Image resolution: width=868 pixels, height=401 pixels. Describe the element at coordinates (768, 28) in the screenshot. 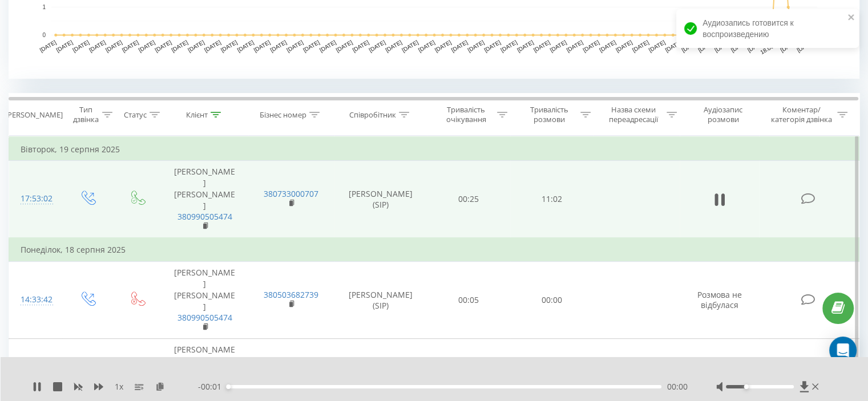

I see `div: Аудиозапись готовится к воспроизведению` at that location.